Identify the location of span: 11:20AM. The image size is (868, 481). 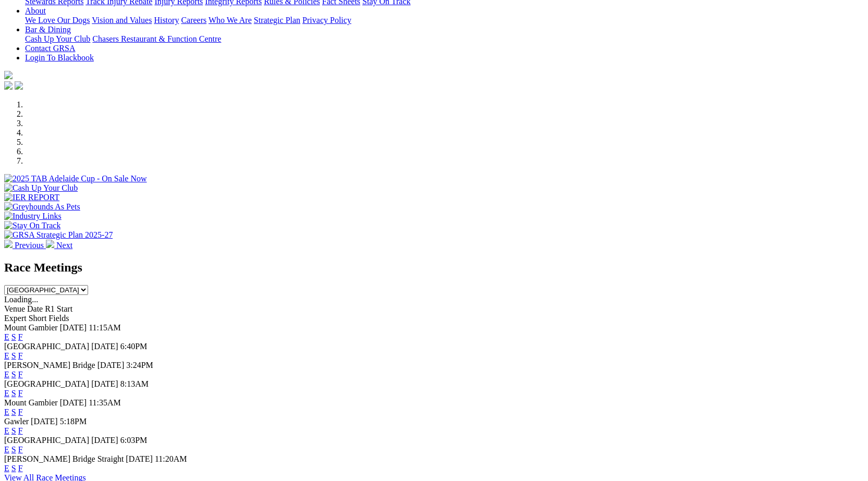
(171, 459).